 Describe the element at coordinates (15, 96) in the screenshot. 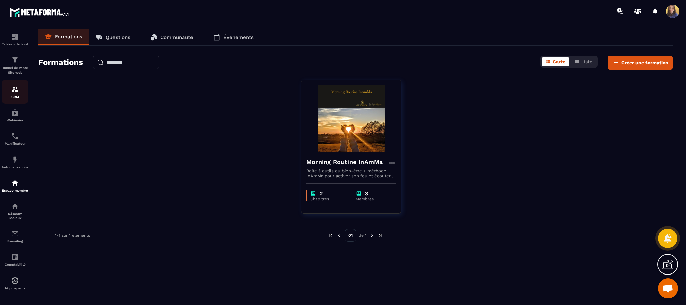

I see `p: CRM` at that location.